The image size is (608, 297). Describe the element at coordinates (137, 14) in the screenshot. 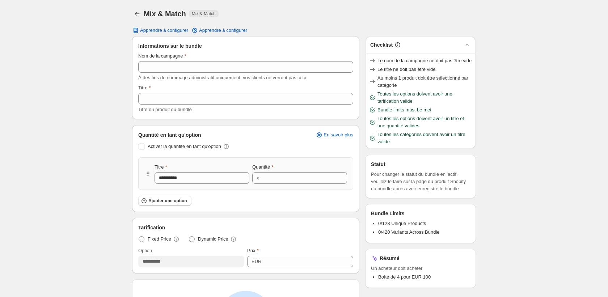

I see `button: Back` at that location.